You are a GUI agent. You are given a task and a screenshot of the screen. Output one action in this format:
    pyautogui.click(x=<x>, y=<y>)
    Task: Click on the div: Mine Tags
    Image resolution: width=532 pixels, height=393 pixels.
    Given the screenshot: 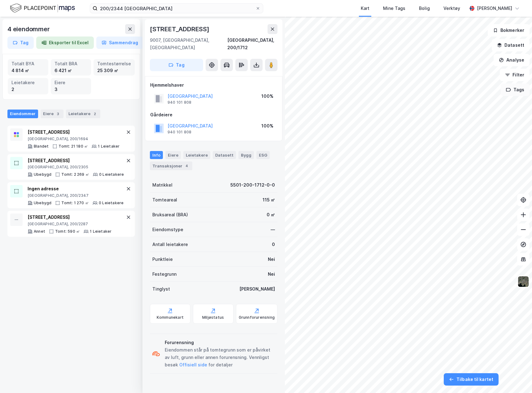 What is the action you would take?
    pyautogui.click(x=394, y=8)
    